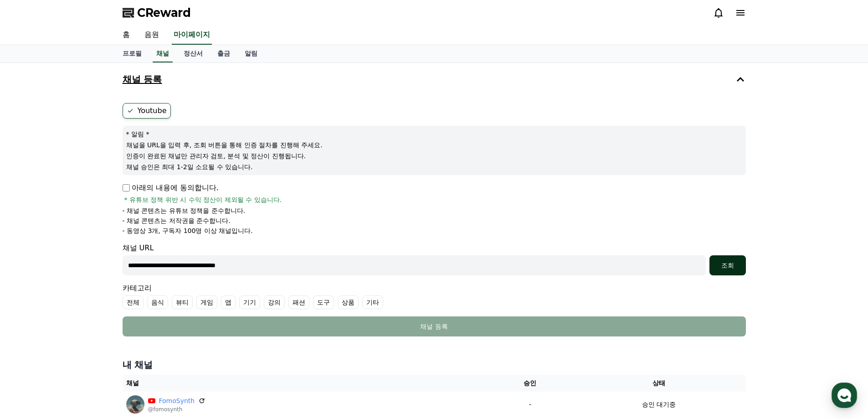 This screenshot has width=868, height=419. What do you see at coordinates (728, 266) in the screenshot?
I see `div: 조회` at bounding box center [728, 266].